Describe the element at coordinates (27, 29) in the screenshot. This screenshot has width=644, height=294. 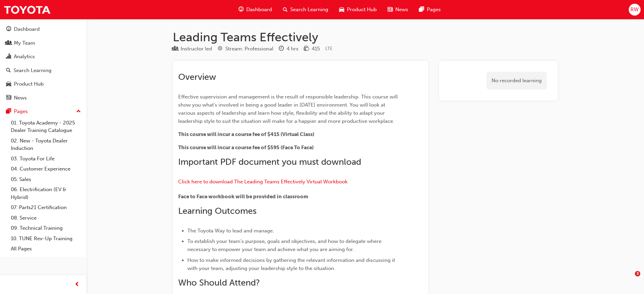
I see `div: Dashboard` at that location.